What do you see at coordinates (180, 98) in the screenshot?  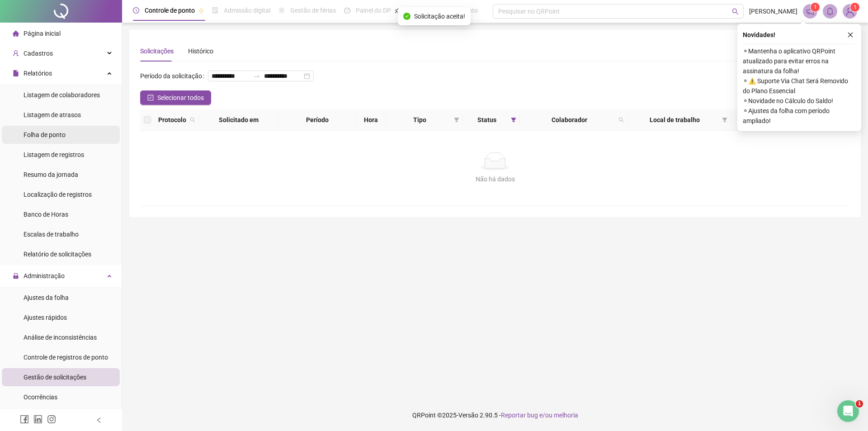 I see `span: Selecionar todos` at bounding box center [180, 98].